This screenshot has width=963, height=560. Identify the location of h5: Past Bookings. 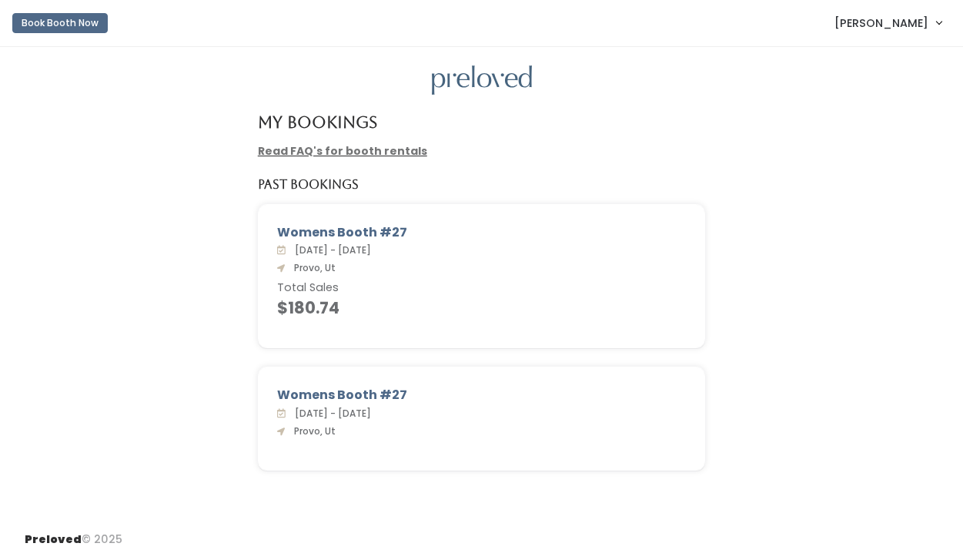
(308, 185).